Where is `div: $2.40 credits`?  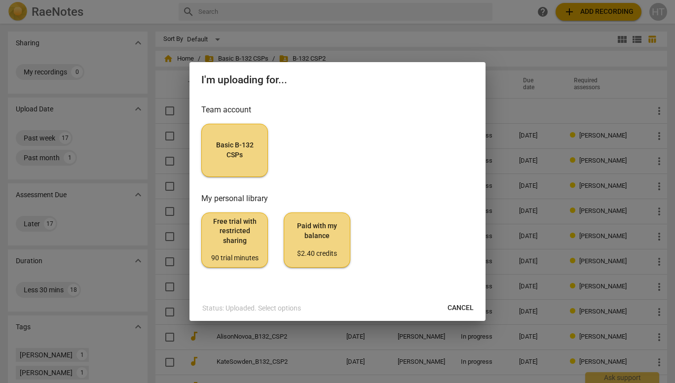
div: $2.40 credits is located at coordinates (317, 254).